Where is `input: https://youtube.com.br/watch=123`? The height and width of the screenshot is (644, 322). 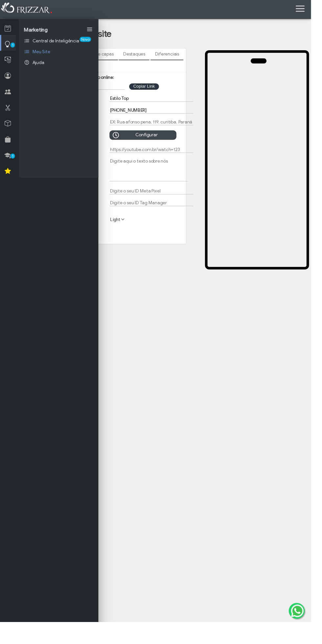
input: https://youtube.com.br/watch=123 is located at coordinates (157, 155).